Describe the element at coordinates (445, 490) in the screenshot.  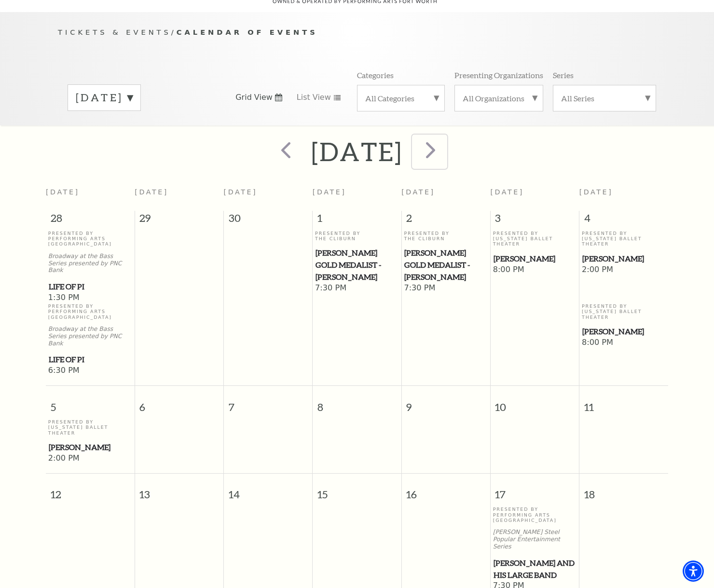
I see `span: 16` at that location.